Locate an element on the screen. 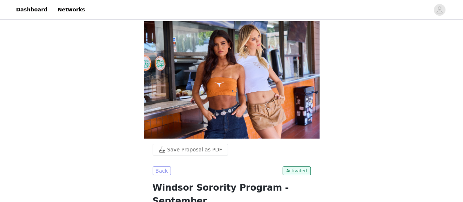 The width and height of the screenshot is (463, 202). div: avatar is located at coordinates (440, 10).